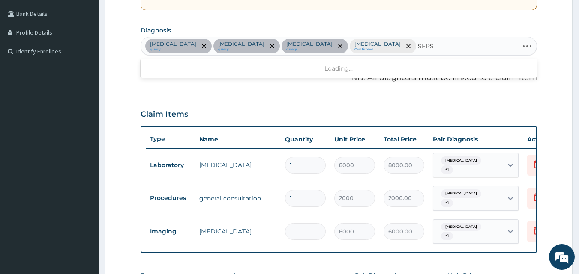 Image resolution: width=579 pixels, height=274 pixels. What do you see at coordinates (164, 115) in the screenshot?
I see `h3: Claim Items` at bounding box center [164, 115].